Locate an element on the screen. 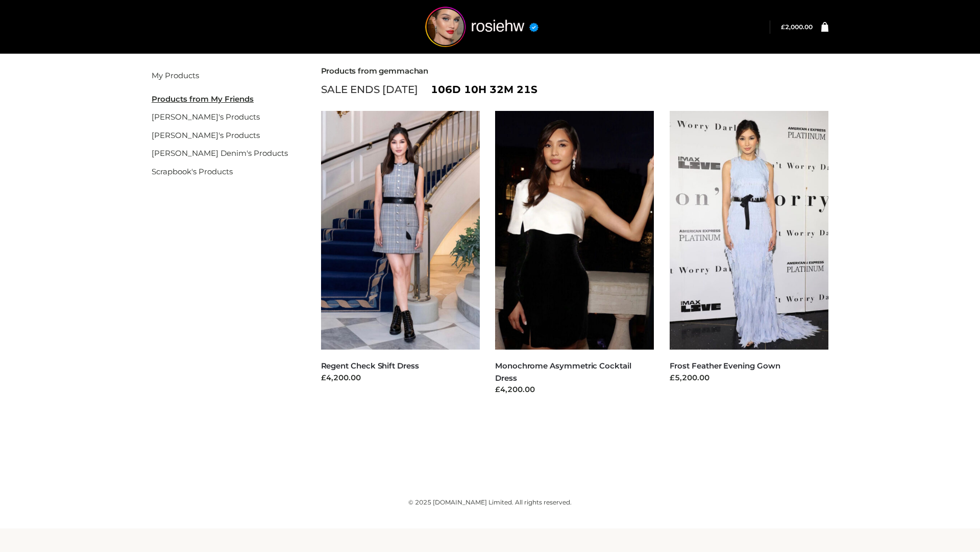  div: £5,200.00 is located at coordinates (749, 377).